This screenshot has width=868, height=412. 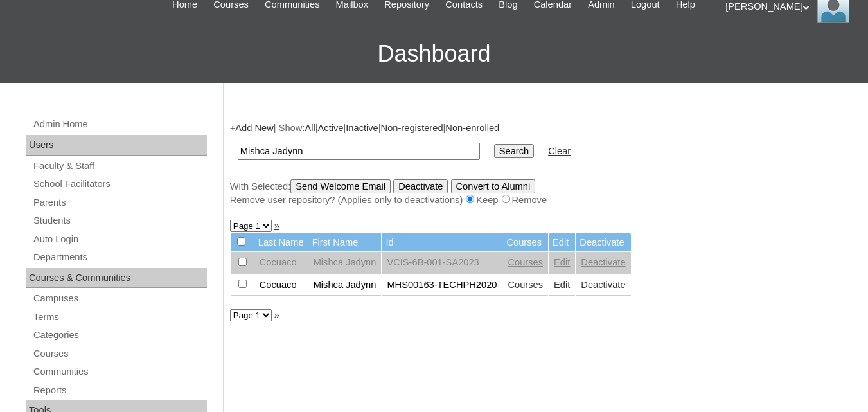 I want to click on a: All, so click(x=310, y=128).